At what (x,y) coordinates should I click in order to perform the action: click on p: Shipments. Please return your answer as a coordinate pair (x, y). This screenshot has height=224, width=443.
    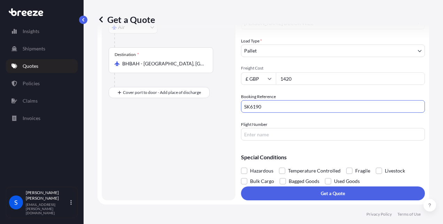
    Looking at the image, I should click on (34, 49).